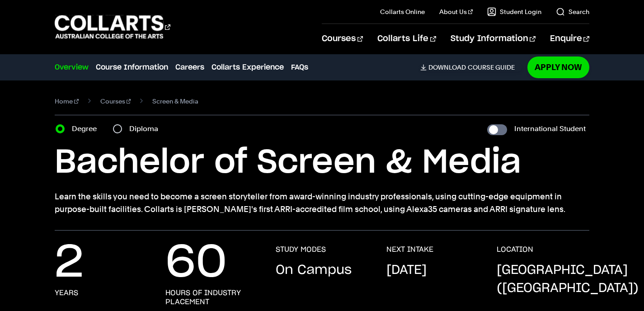 The width and height of the screenshot is (644, 311). I want to click on h3: STUDY MODES, so click(300, 249).